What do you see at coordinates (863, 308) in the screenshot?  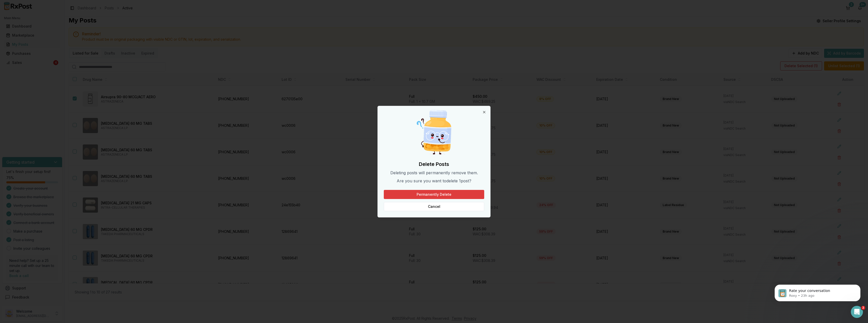 I see `span: 2` at bounding box center [863, 308].